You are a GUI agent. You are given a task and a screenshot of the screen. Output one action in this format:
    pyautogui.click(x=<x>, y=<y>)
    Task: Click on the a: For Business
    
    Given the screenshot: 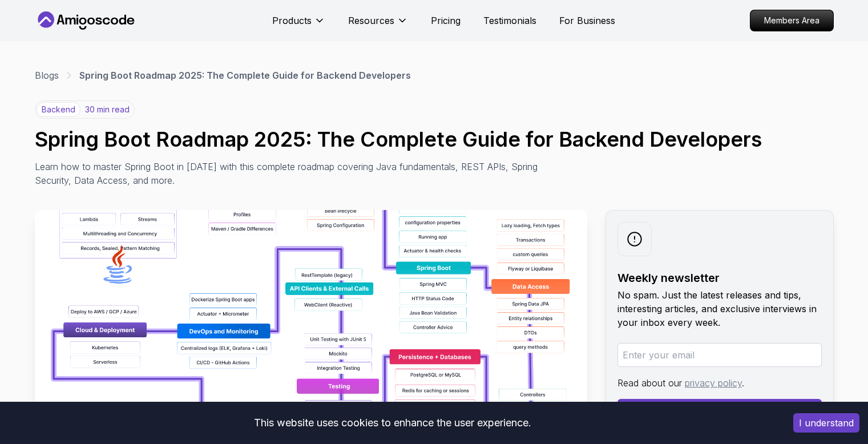 What is the action you would take?
    pyautogui.click(x=587, y=20)
    